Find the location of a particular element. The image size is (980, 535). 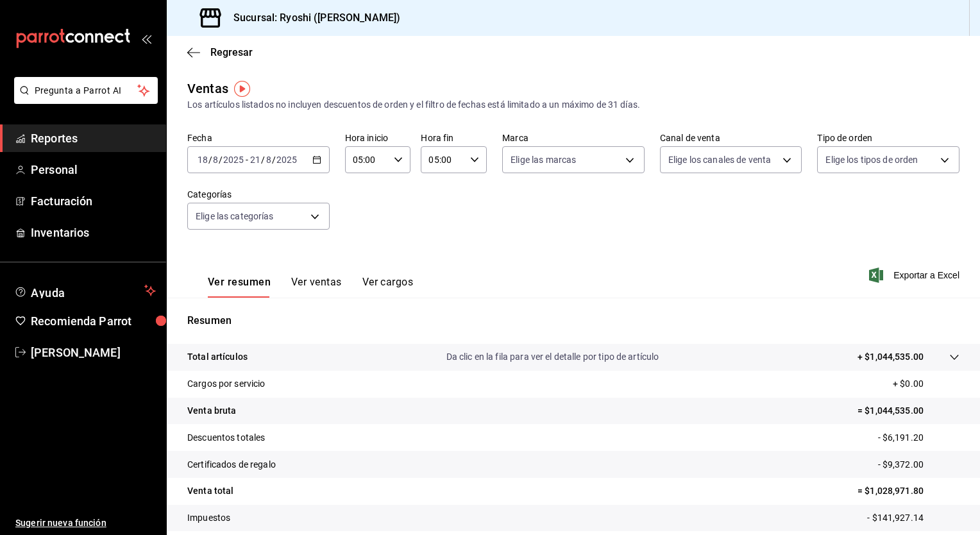

p: - $6,191.20 is located at coordinates (919, 438).